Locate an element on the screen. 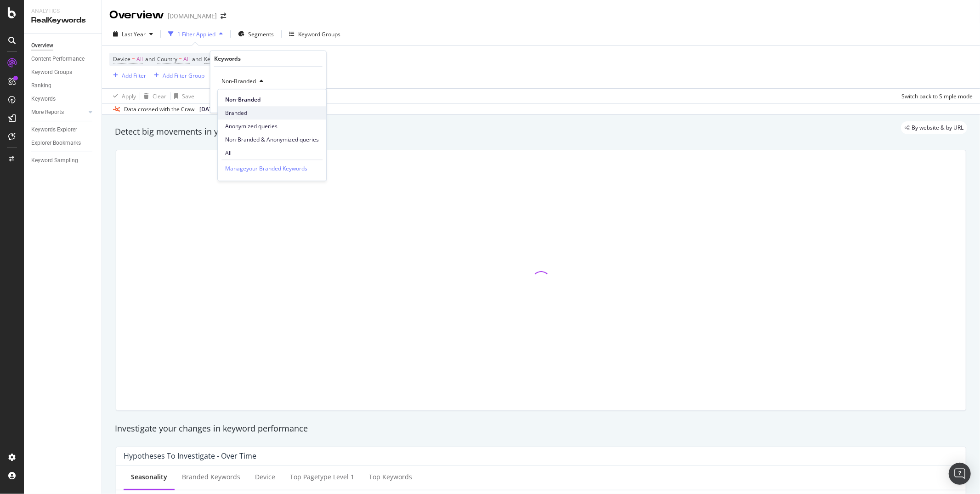 This screenshot has height=494, width=980. div: Clear is located at coordinates (160, 96).